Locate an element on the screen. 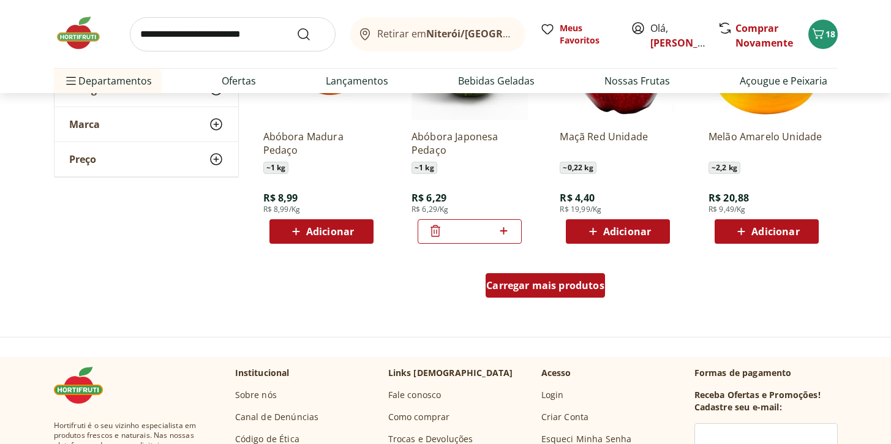  a: Açougue e Peixaria is located at coordinates (783, 81).